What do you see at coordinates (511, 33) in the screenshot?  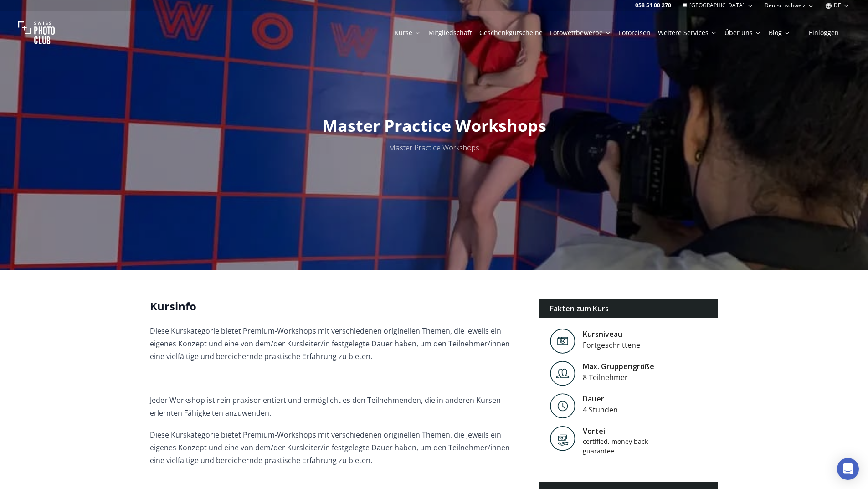 I see `a: Geschenkgutscheine` at bounding box center [511, 33].